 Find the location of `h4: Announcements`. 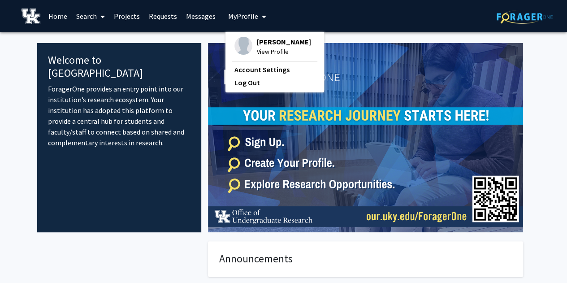

h4: Announcements is located at coordinates (365, 258).